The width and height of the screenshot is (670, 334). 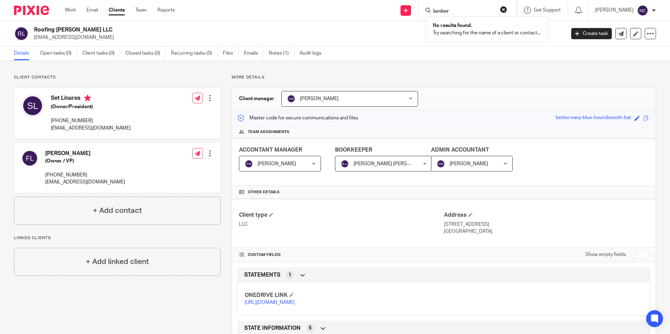 What do you see at coordinates (32, 10) in the screenshot?
I see `img: Pixie` at bounding box center [32, 10].